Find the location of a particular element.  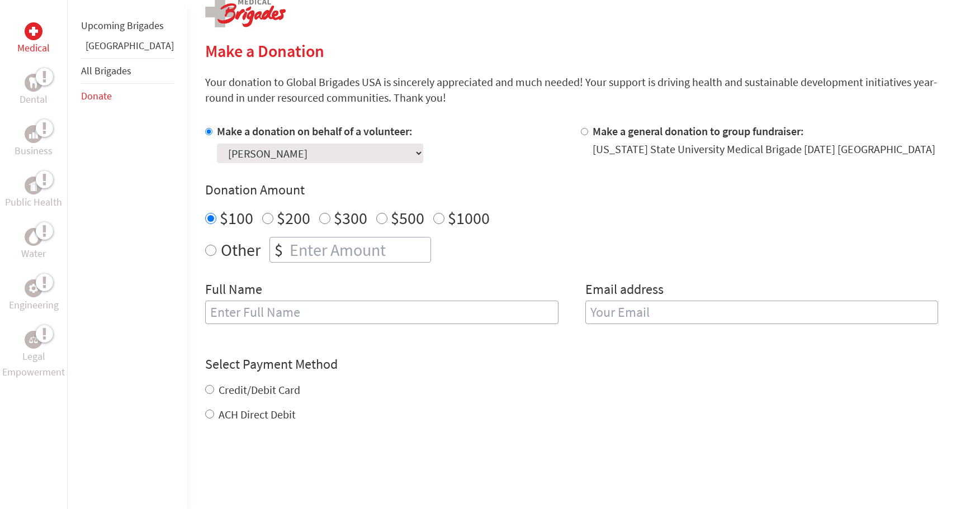

a: MedicalMedical is located at coordinates (34, 39).